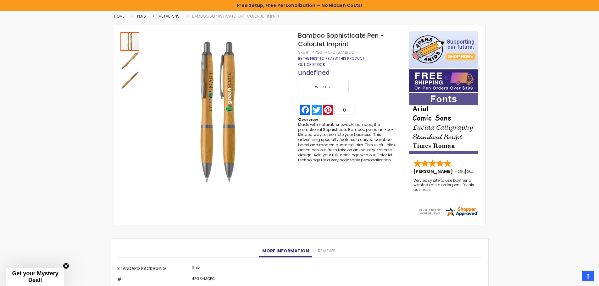 The width and height of the screenshot is (599, 286). Describe the element at coordinates (311, 65) in the screenshot. I see `div: Availability` at that location.